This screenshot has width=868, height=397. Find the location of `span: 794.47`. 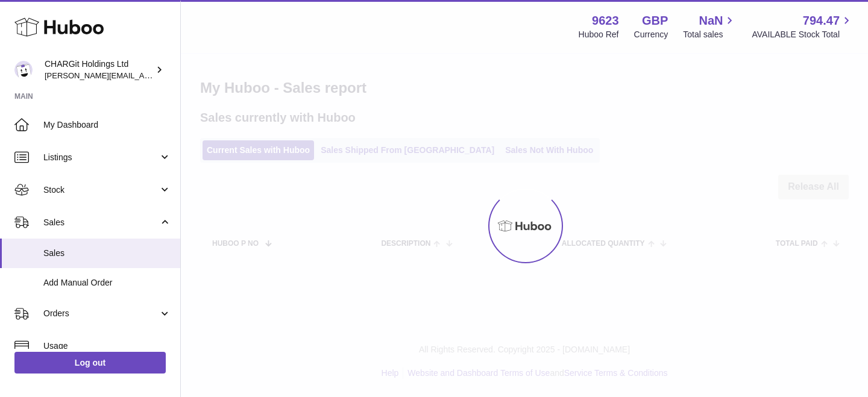

span: 794.47 is located at coordinates (821, 21).